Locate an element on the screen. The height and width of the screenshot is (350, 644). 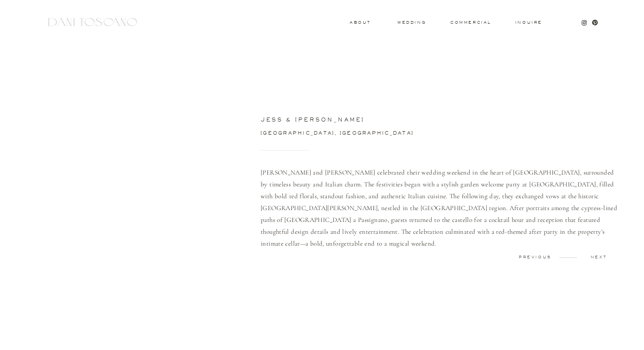
h3: commercial is located at coordinates (471, 22).